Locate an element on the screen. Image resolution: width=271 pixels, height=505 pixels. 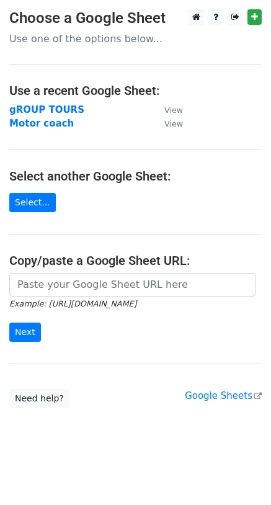
a: Need help? is located at coordinates (39, 398).